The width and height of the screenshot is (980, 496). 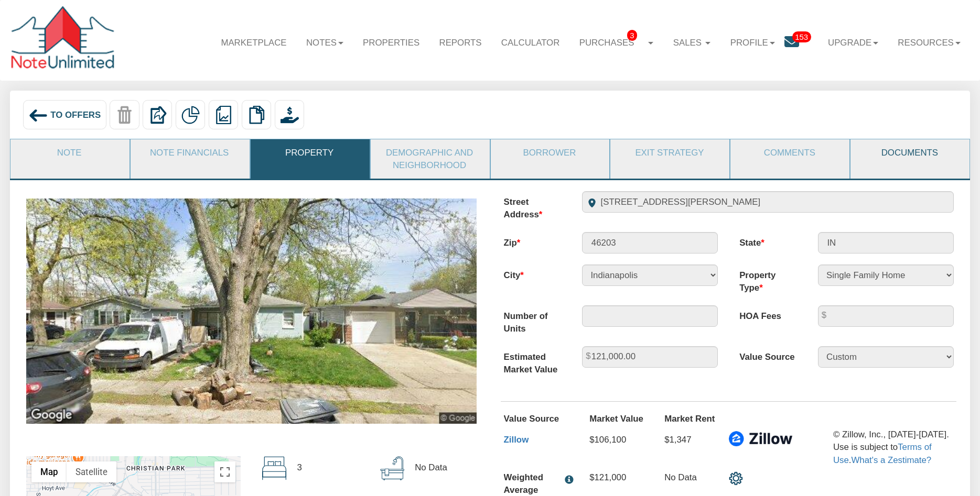 What do you see at coordinates (883, 453) in the screenshot?
I see `a: Terms of Use` at bounding box center [883, 453].